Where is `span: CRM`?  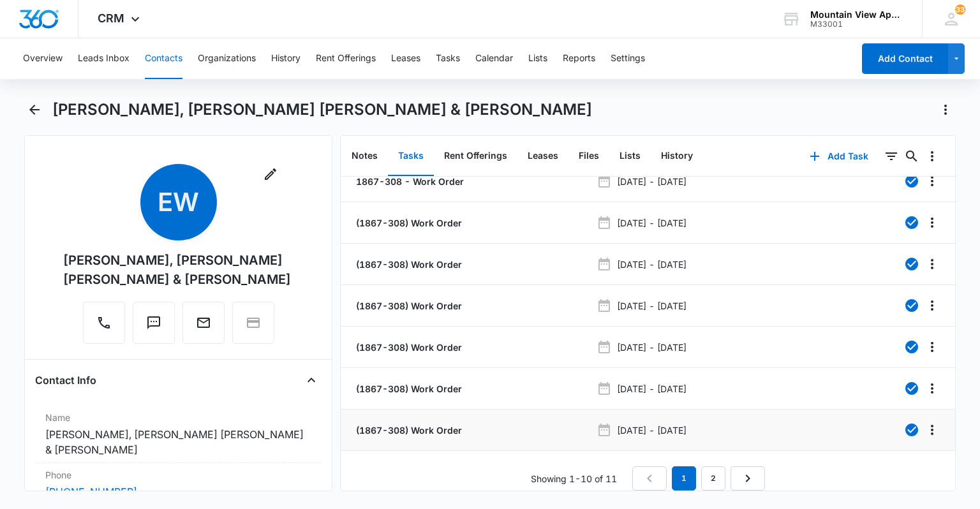 span: CRM is located at coordinates (111, 18).